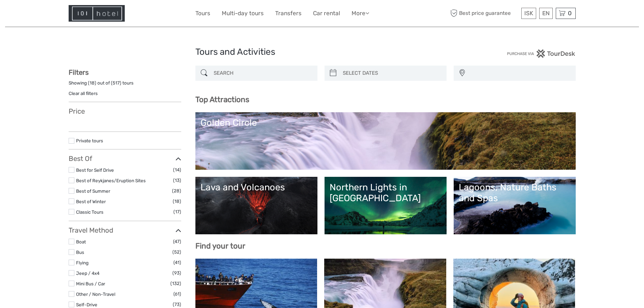  What do you see at coordinates (177, 294) in the screenshot?
I see `span: (61)` at bounding box center [177, 294].